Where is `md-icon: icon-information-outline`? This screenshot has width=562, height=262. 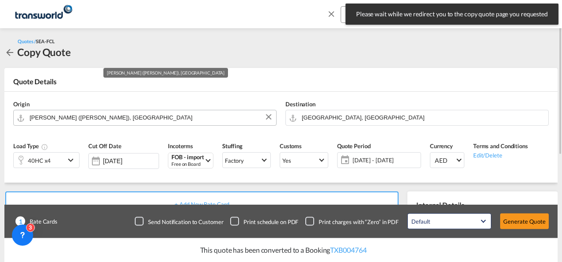 md-icon: icon-information-outline is located at coordinates (45, 147).